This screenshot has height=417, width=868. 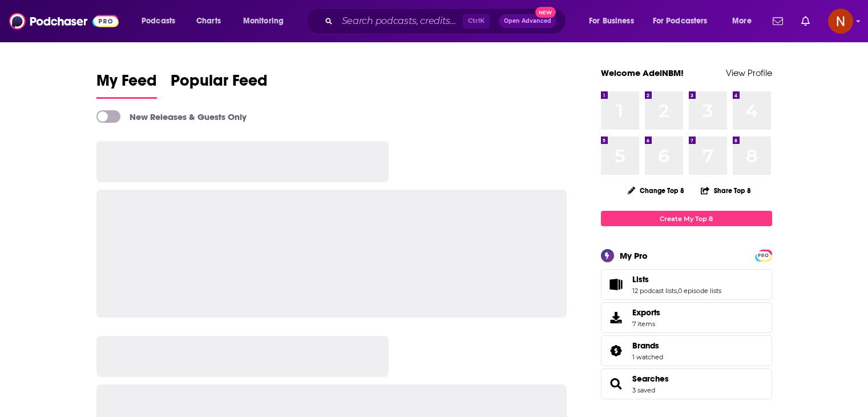 I want to click on img: User Profile, so click(x=841, y=21).